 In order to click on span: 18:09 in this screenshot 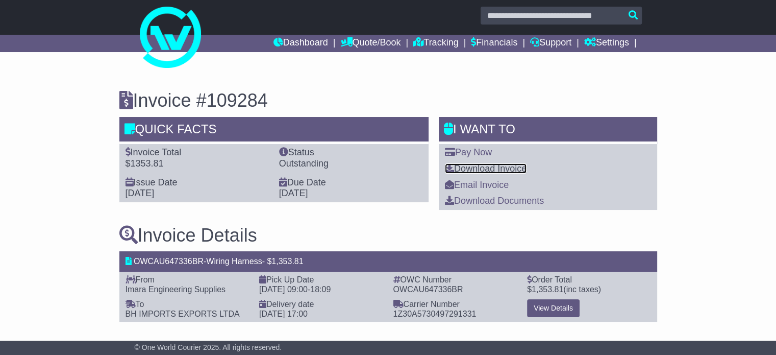, I will do `click(320, 289)`.